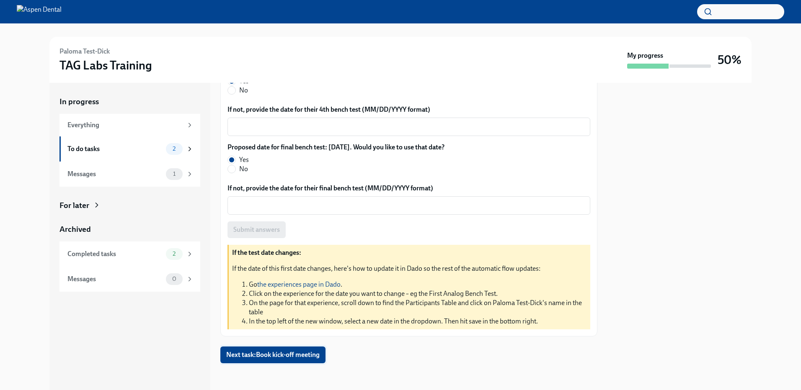  Describe the element at coordinates (418, 308) in the screenshot. I see `li: On the page for that experience, scroll down to find the Participants Table and click on Paloma T...` at that location.